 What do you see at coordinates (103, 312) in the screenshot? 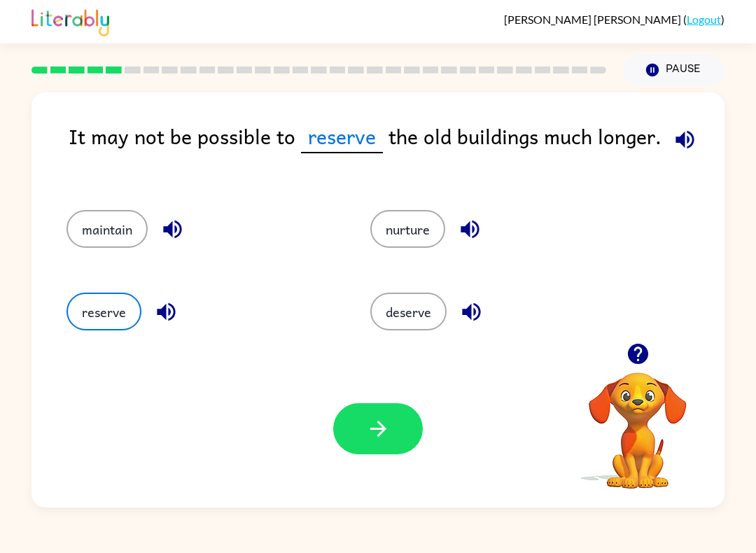
I see `button: reserve` at bounding box center [103, 312].